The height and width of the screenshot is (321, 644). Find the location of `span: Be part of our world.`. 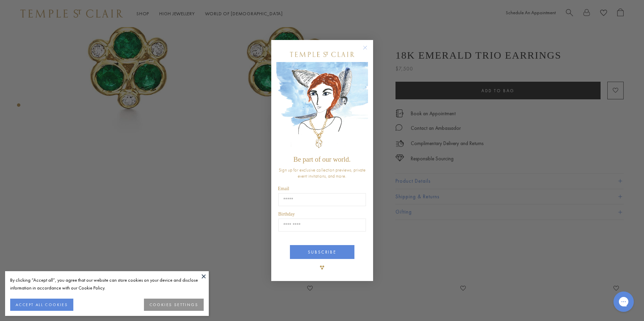

span: Be part of our world. is located at coordinates (322, 160).